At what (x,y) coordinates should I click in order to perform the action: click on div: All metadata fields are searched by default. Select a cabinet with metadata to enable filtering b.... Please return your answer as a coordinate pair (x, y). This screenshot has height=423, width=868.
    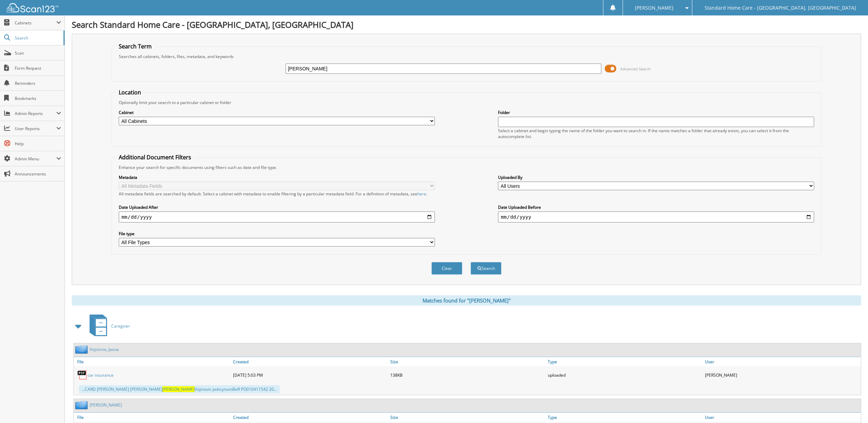
    Looking at the image, I should click on (276, 194).